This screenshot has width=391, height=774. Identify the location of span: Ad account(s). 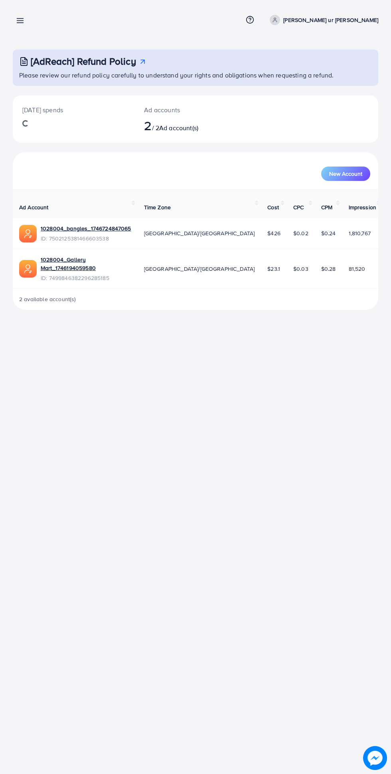
(179, 128).